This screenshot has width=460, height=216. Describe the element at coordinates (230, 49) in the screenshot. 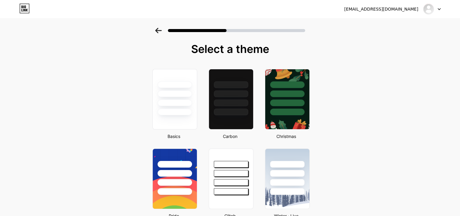

I see `div: Select a theme` at that location.